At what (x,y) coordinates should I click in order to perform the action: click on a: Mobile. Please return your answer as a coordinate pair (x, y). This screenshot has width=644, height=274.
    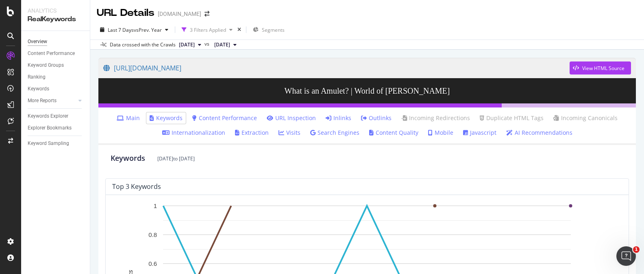
    Looking at the image, I should click on (441, 133).